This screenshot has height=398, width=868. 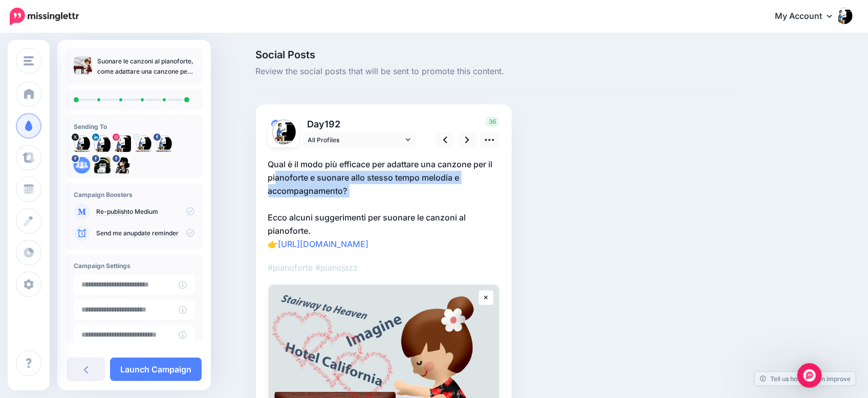 I want to click on p: Day, so click(x=360, y=124).